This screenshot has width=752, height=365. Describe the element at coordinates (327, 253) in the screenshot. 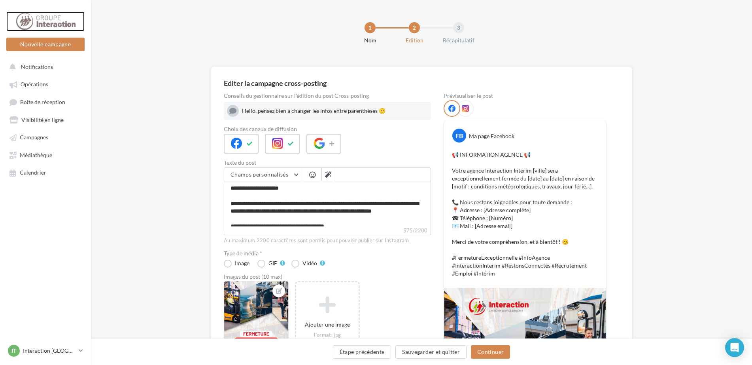

I see `label: Type de média *` at that location.